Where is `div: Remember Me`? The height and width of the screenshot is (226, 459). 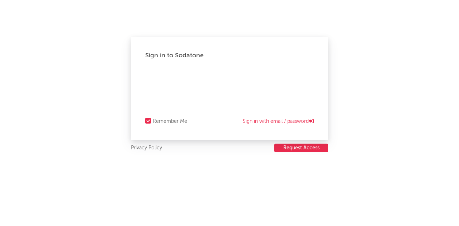
div: Remember Me is located at coordinates (170, 121).